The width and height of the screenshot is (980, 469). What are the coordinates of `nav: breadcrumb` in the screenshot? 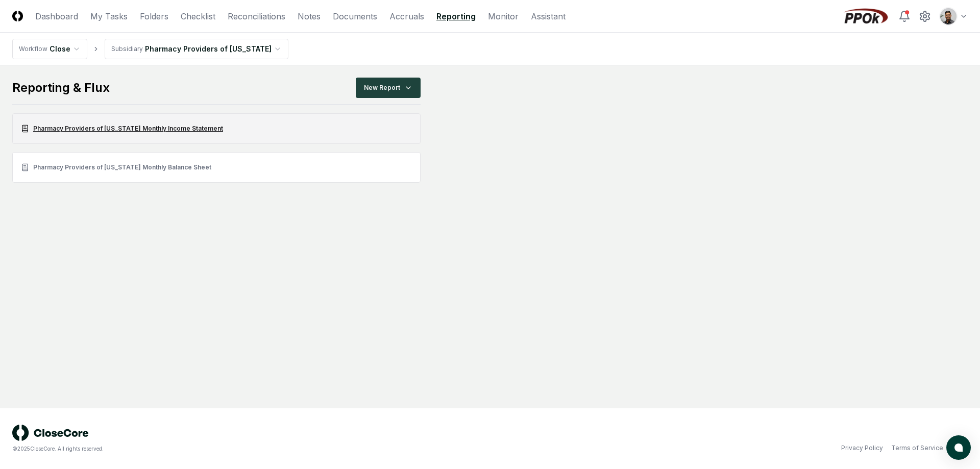 It's located at (150, 49).